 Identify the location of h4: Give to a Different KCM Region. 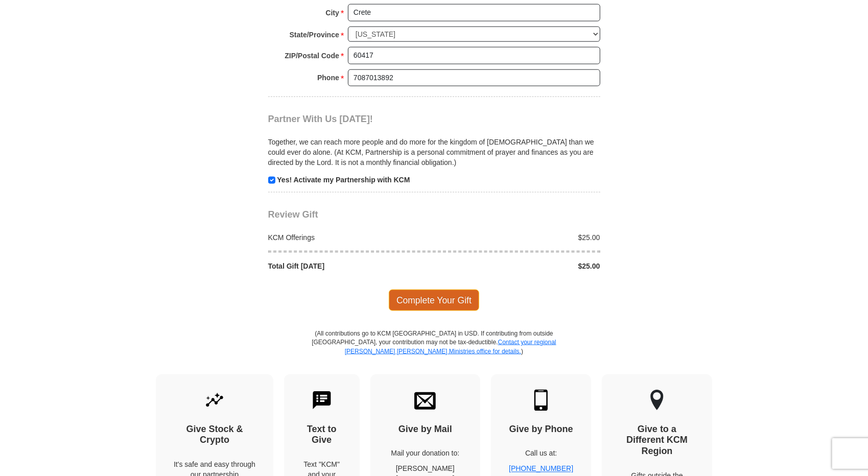
(657, 441).